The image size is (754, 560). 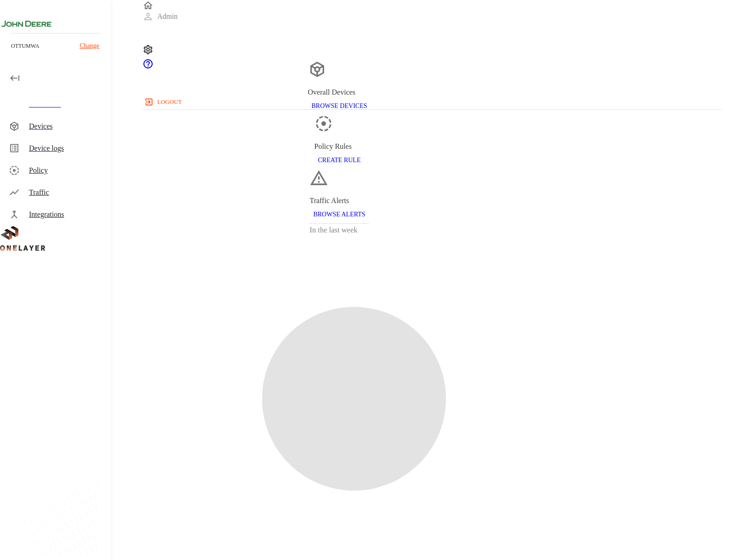 I want to click on a: BROWSE ALERTS, so click(x=338, y=214).